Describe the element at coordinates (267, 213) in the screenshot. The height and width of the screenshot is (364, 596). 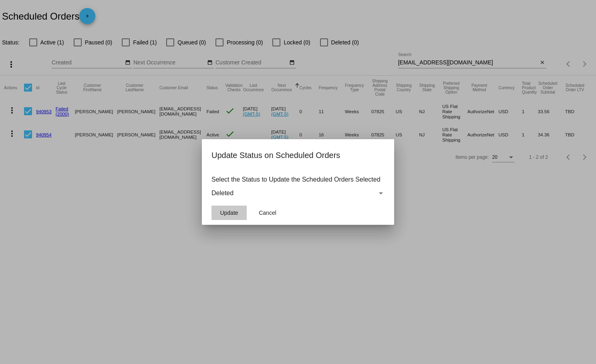
I see `span: Cancel` at that location.